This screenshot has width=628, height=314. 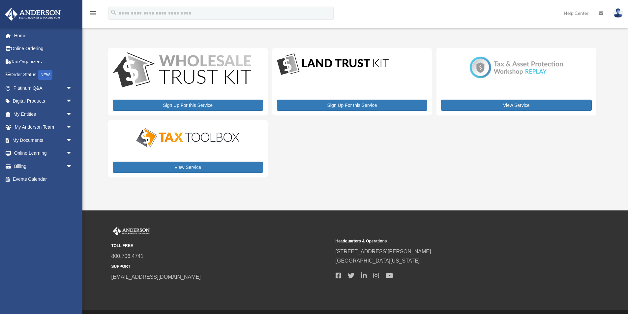 I want to click on img: LandTrust_lgo-1.jpg, so click(x=333, y=64).